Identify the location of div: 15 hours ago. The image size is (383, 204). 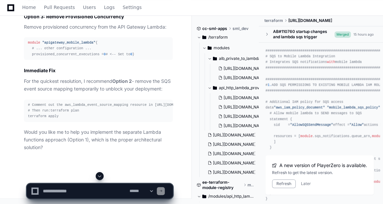
(363, 34).